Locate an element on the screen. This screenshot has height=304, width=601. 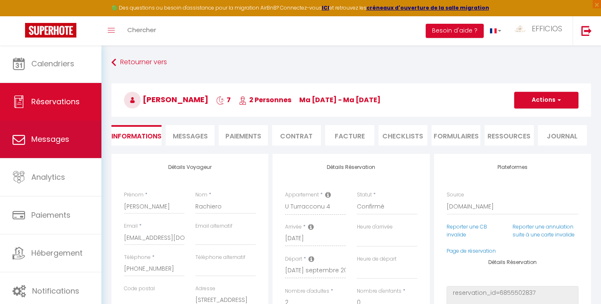
label: Code postal is located at coordinates (139, 289).